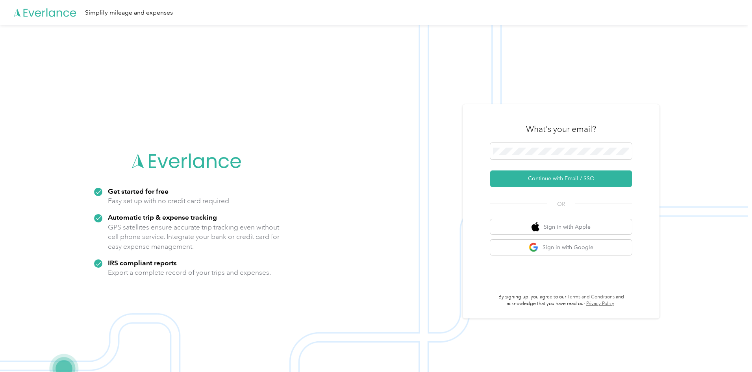 The width and height of the screenshot is (752, 372). Describe the element at coordinates (561, 204) in the screenshot. I see `span: OR` at that location.